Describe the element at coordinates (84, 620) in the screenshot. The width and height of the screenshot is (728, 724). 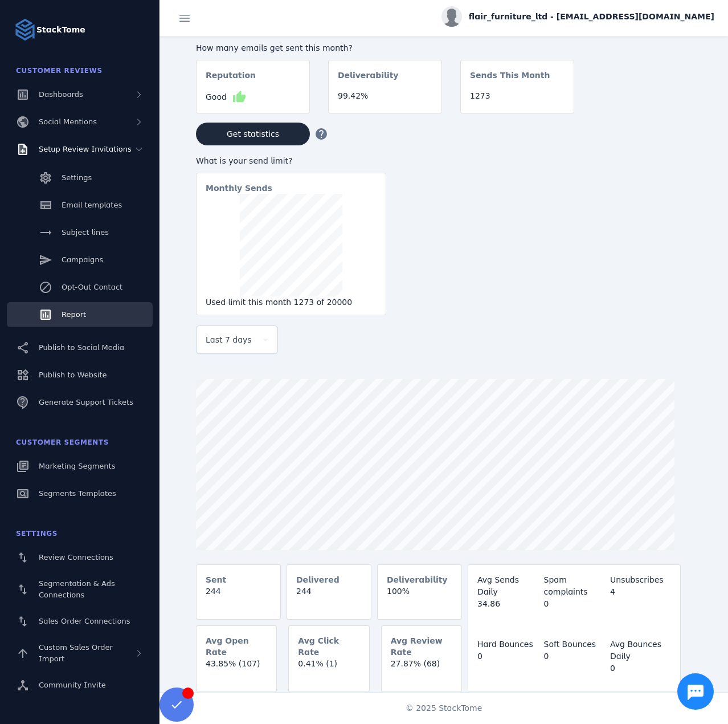
I see `span: Sales Order Connections` at that location.